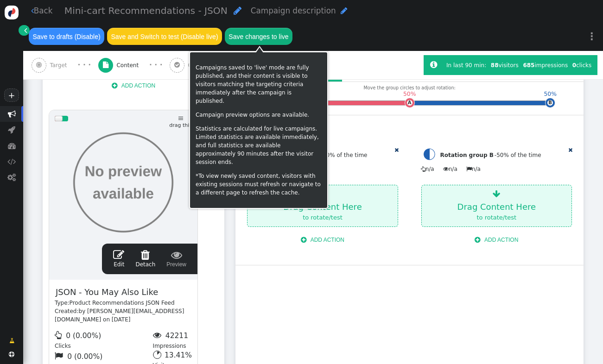  Describe the element at coordinates (505, 65) in the screenshot. I see `div: visitors` at that location.